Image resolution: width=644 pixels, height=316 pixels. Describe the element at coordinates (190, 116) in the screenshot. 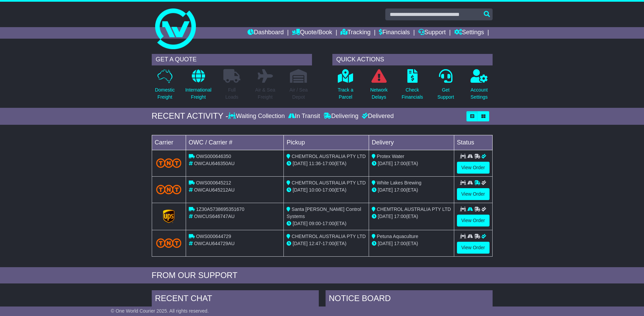

I see `div: RECENT ACTIVITY -` at that location.